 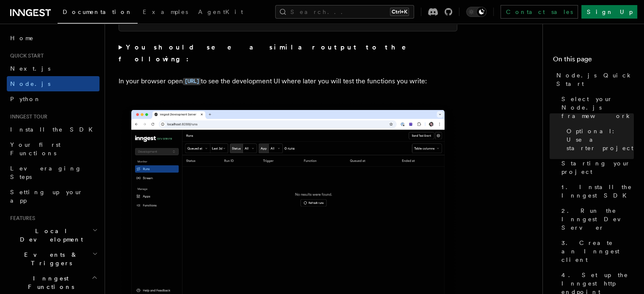 What do you see at coordinates (53, 84) in the screenshot?
I see `a: Node.js` at bounding box center [53, 84].